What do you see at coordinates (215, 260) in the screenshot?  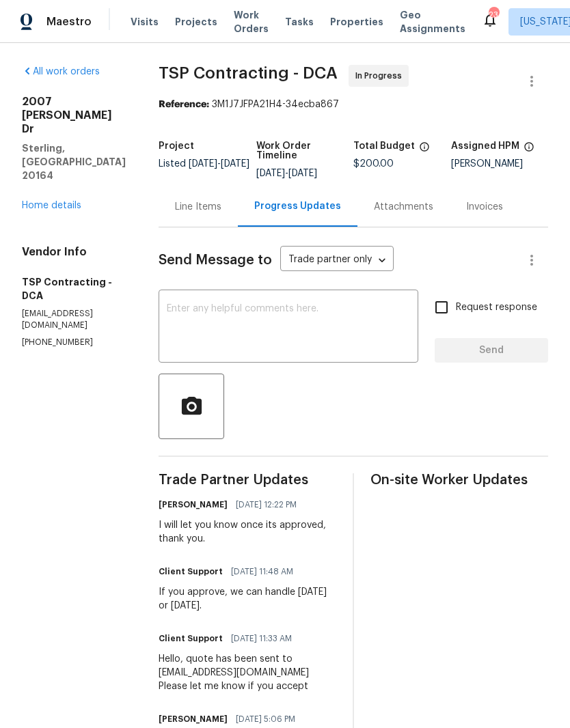 I see `span: Send Message to` at bounding box center [215, 260].